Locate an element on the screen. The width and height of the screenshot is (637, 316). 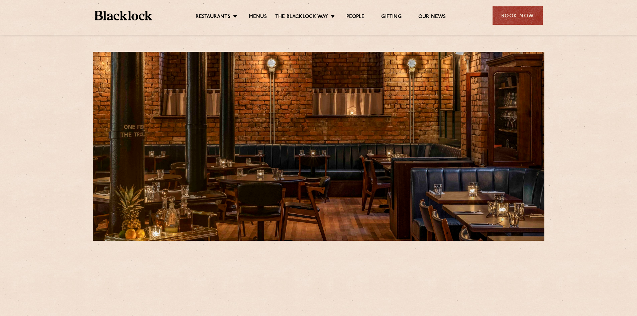
a: People is located at coordinates (356, 17).